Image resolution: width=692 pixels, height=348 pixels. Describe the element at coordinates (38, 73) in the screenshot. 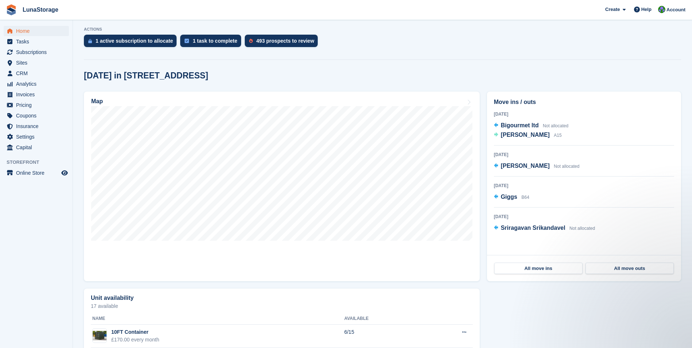

I see `span: CRM` at that location.